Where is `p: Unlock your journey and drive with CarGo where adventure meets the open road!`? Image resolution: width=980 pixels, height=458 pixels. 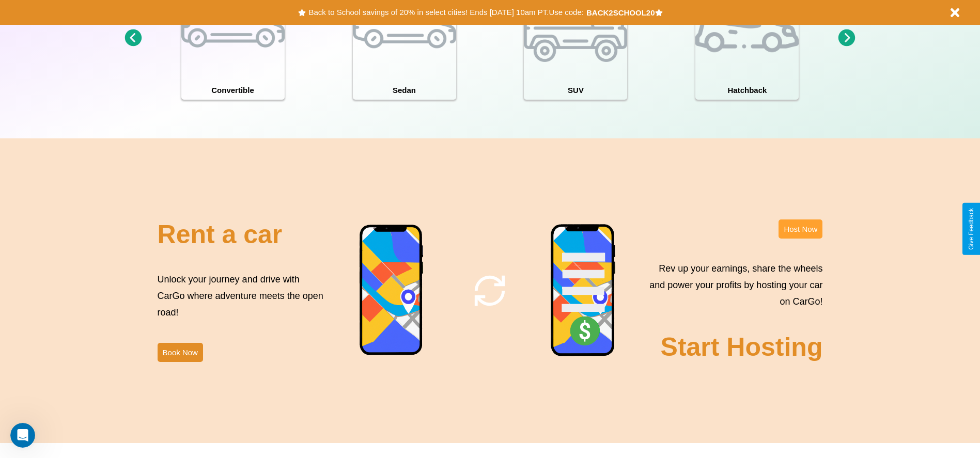
p: Unlock your journey and drive with CarGo where adventure meets the open road! is located at coordinates (242, 296).